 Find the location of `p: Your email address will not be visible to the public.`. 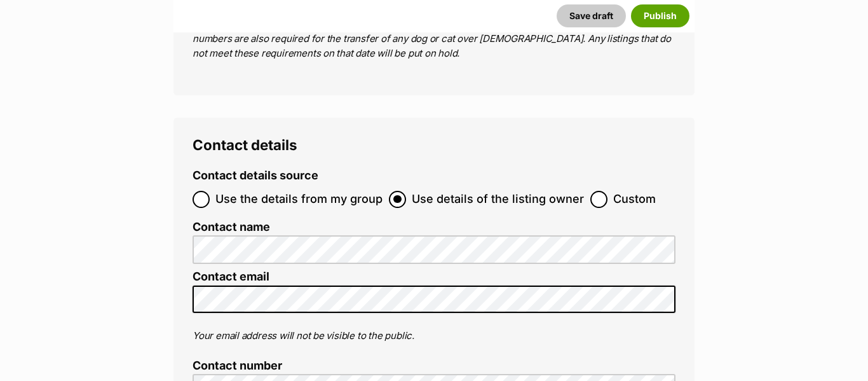

p: Your email address will not be visible to the public. is located at coordinates (434, 336).